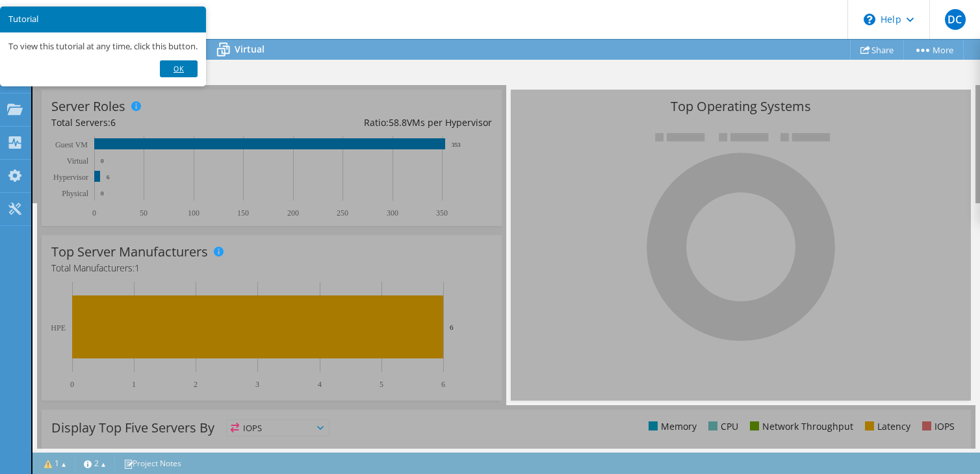 This screenshot has width=980, height=474. What do you see at coordinates (249, 48) in the screenshot?
I see `span: Virtual` at bounding box center [249, 48].